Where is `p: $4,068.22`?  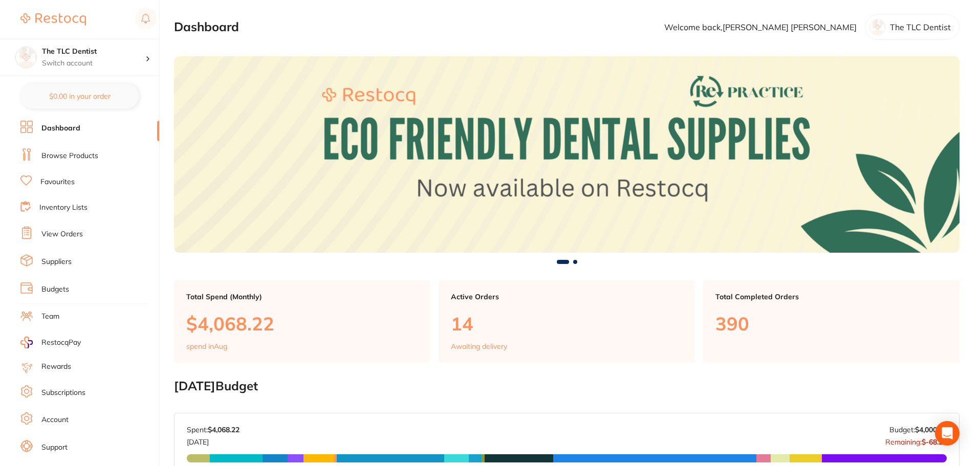
p: $4,068.22 is located at coordinates (302, 323).